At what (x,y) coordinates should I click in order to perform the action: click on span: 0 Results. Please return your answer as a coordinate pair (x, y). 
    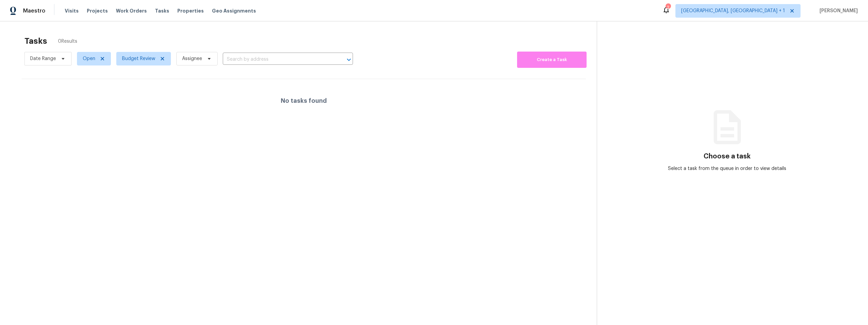
    Looking at the image, I should click on (67, 41).